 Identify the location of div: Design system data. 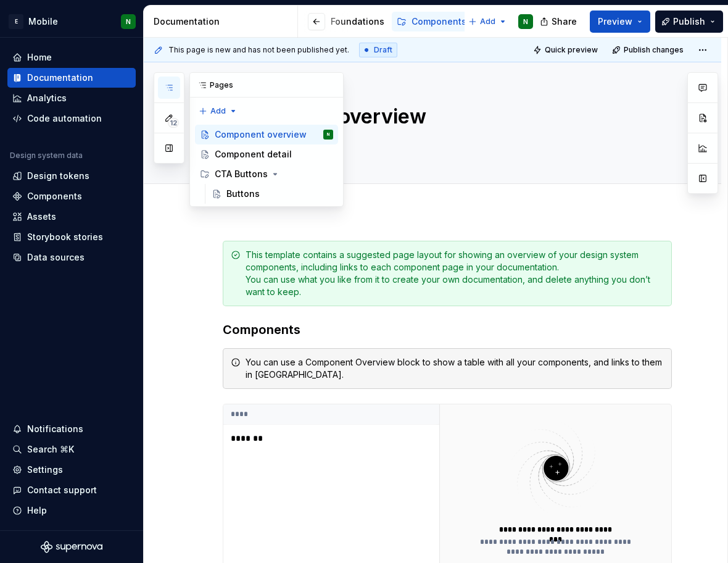
(47, 156).